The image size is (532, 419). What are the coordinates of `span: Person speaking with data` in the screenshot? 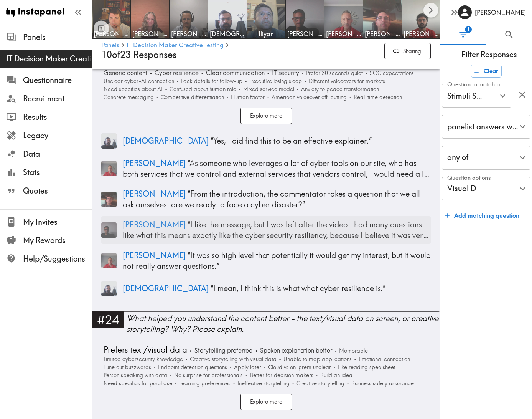 It's located at (134, 375).